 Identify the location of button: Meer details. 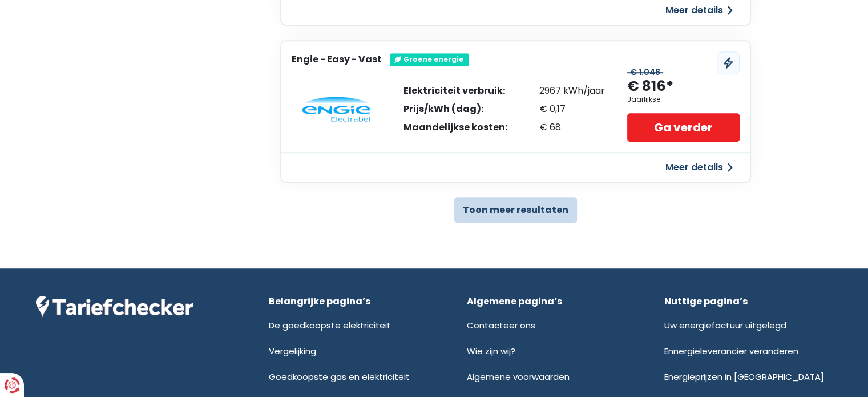
(700, 167).